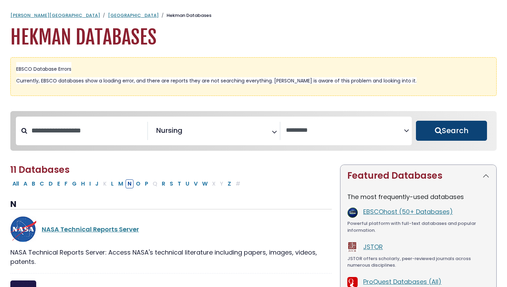 Image resolution: width=507 pixels, height=287 pixels. Describe the element at coordinates (127, 183) in the screenshot. I see `div: Alpha-list to filter by first letter of database name` at that location.